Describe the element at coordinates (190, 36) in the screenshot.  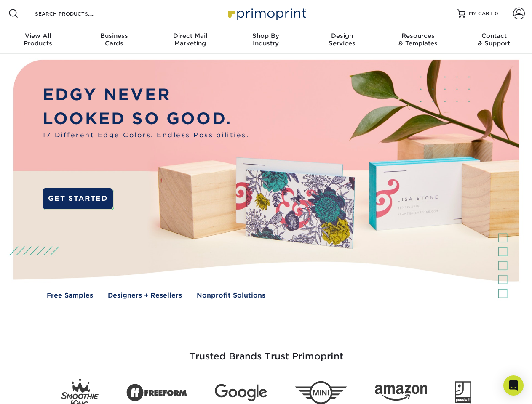
I see `span: Direct Mail` at that location.